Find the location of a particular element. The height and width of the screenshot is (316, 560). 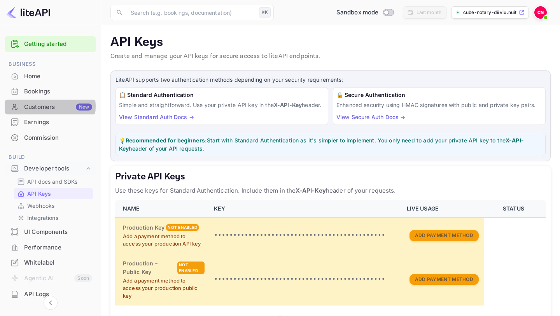

a: API Keys is located at coordinates (53, 193).